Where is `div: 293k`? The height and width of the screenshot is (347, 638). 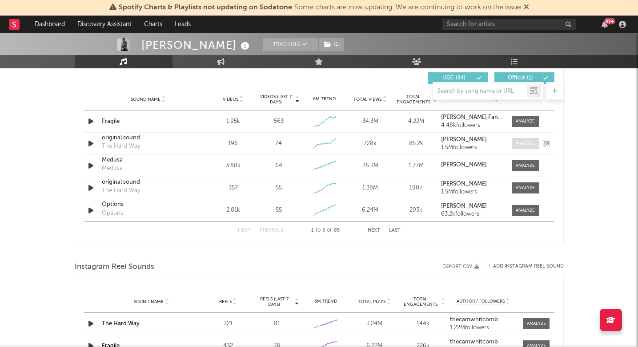 div: 293k is located at coordinates (415, 211).